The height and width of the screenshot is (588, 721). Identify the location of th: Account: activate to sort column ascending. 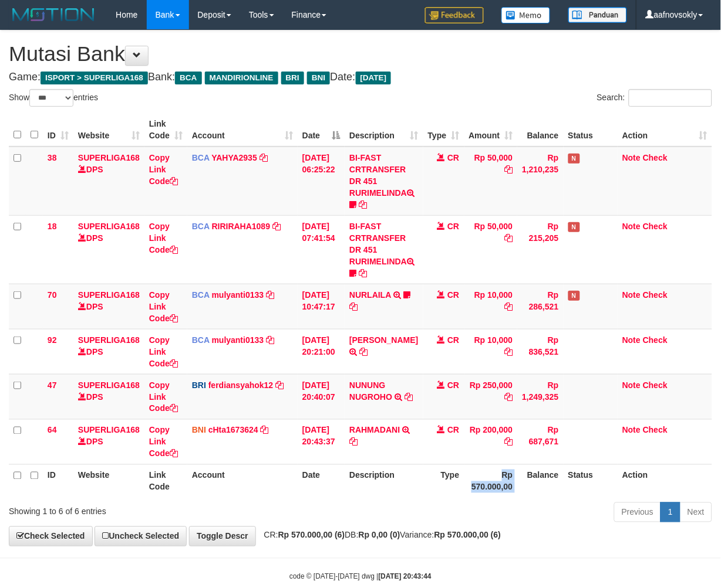
(243, 130).